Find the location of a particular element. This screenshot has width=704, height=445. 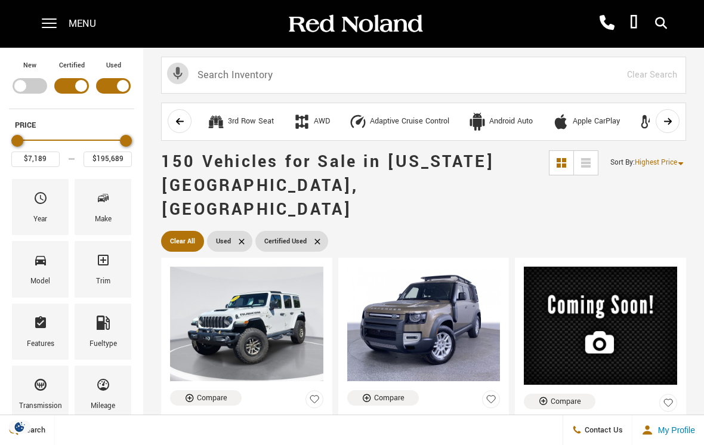

span: Model is located at coordinates (41, 263).